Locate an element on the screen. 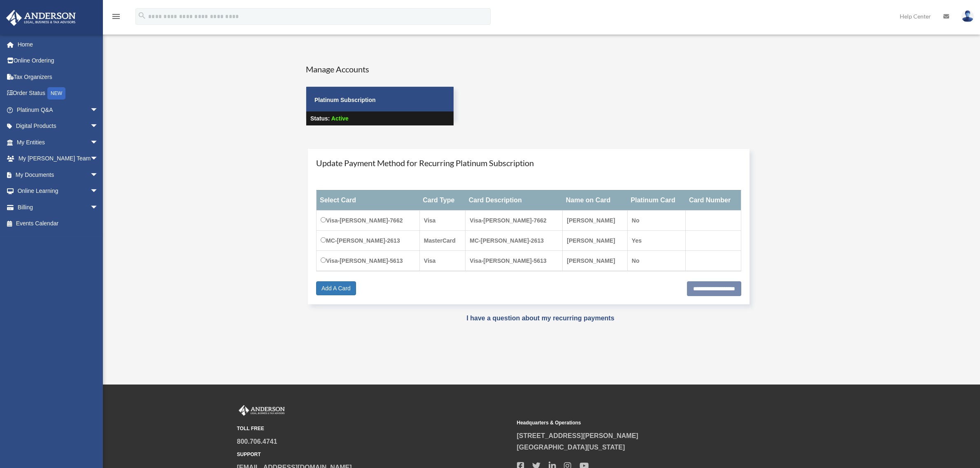 This screenshot has width=980, height=468. th: Name on Card is located at coordinates (595, 200).